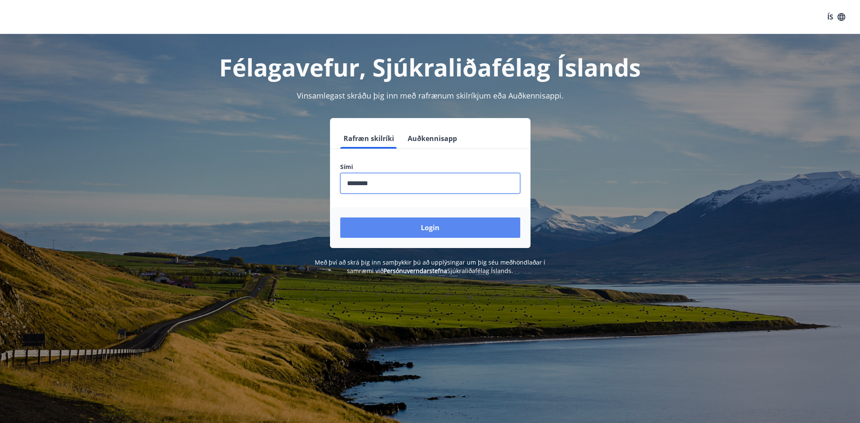  Describe the element at coordinates (430, 228) in the screenshot. I see `button: Login` at that location.